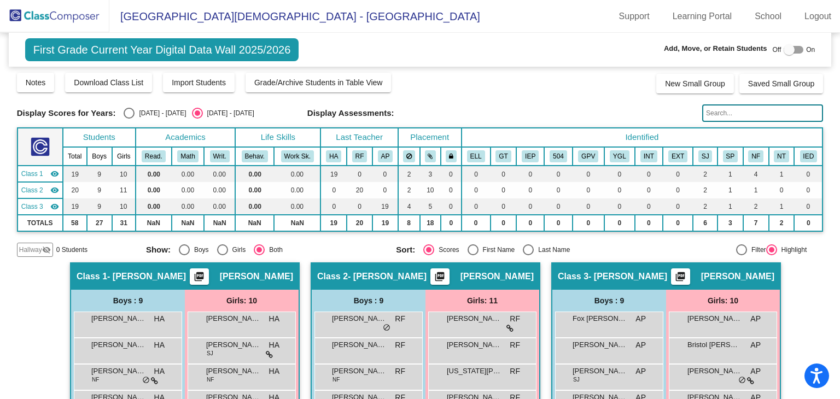 The height and width of the screenshot is (399, 840). I want to click on span: Import Students, so click(199, 83).